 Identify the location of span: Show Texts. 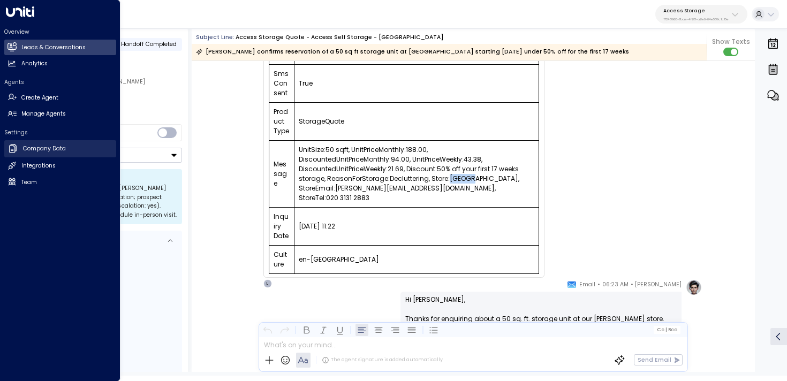
(730, 42).